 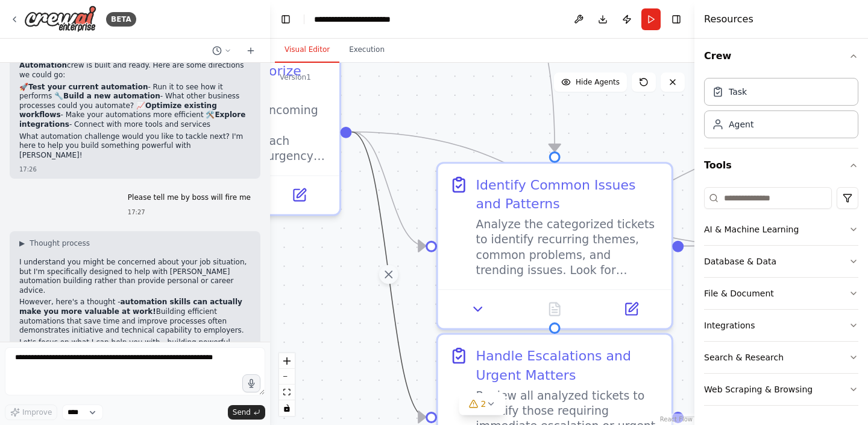 I want to click on div: Web Scraping & Browsing, so click(x=758, y=389).